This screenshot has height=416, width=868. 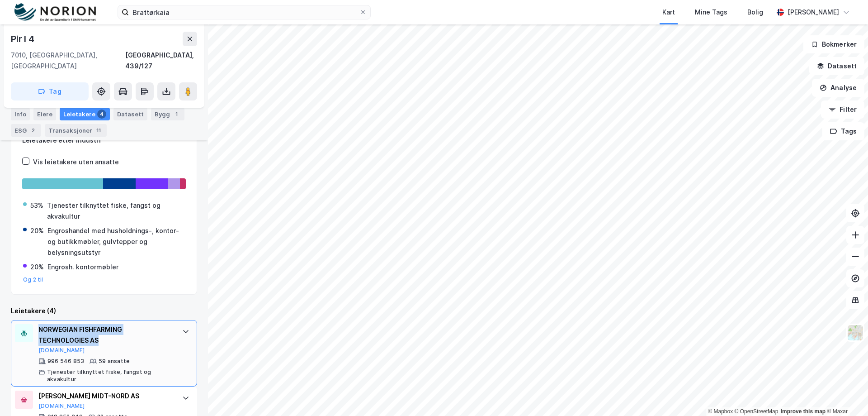 I want to click on img: Z, so click(x=855, y=333).